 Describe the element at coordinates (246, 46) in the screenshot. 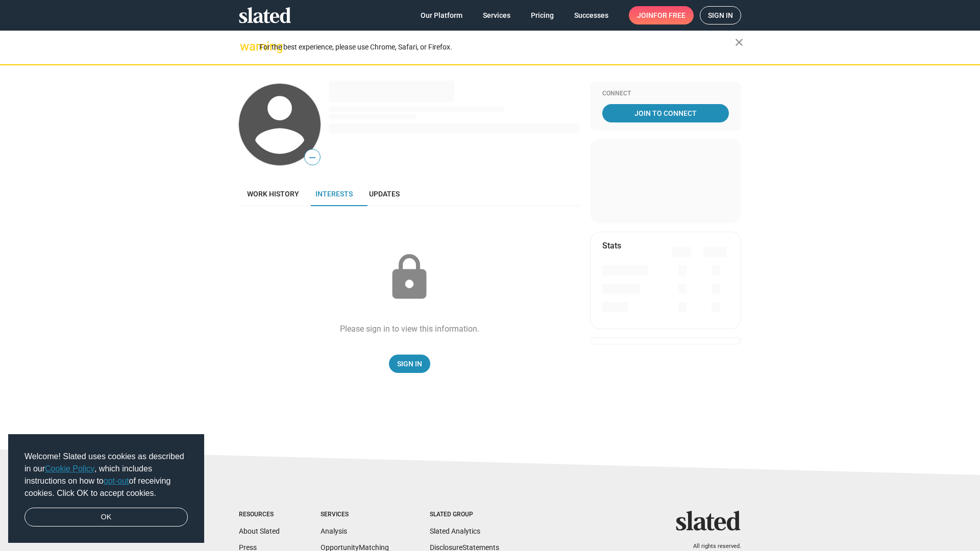

I see `mat-icon: warning` at that location.